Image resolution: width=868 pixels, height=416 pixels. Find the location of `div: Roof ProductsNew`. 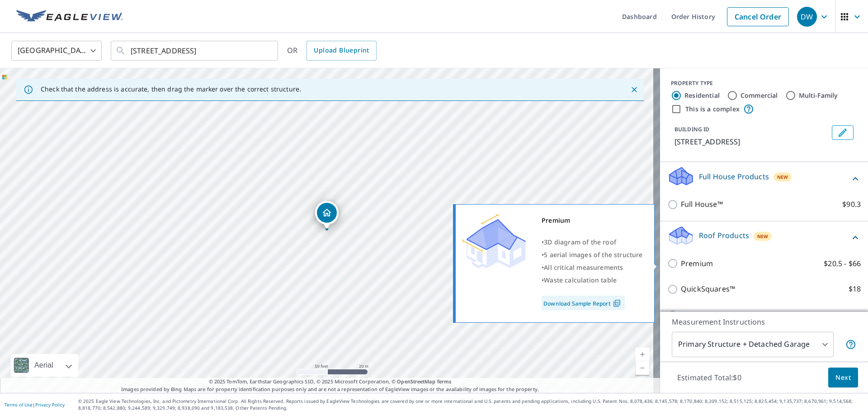

div: Roof ProductsNew is located at coordinates (764, 237).